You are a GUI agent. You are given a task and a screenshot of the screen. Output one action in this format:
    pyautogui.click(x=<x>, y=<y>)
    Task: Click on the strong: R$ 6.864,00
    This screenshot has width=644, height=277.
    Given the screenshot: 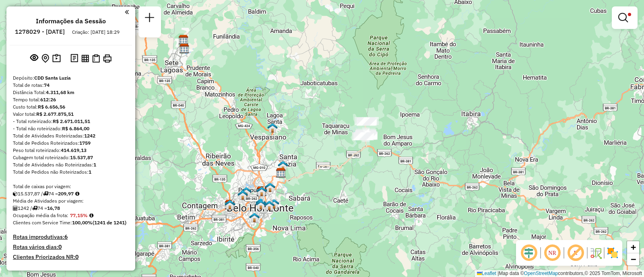 What is the action you would take?
    pyautogui.click(x=76, y=128)
    